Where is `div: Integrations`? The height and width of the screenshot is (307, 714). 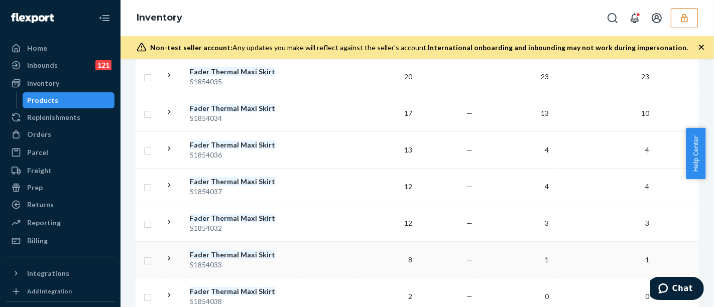
div: Integrations is located at coordinates (48, 274).